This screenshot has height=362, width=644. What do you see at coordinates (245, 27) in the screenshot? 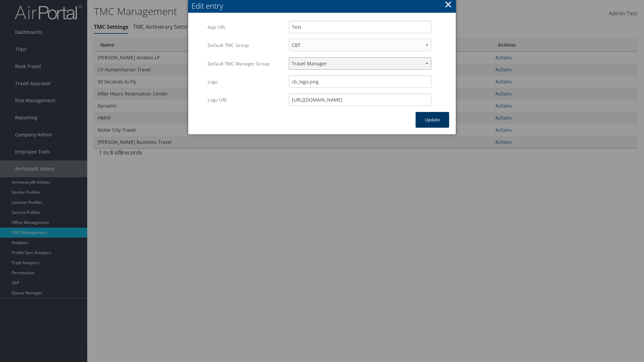
I see `label: App URL` at bounding box center [245, 27].